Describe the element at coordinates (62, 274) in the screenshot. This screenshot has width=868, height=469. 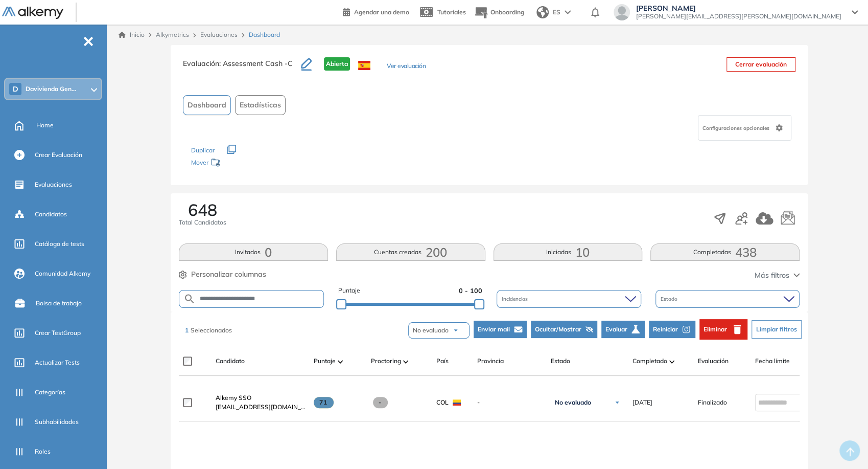
I see `span: Comunidad Alkemy` at that location.